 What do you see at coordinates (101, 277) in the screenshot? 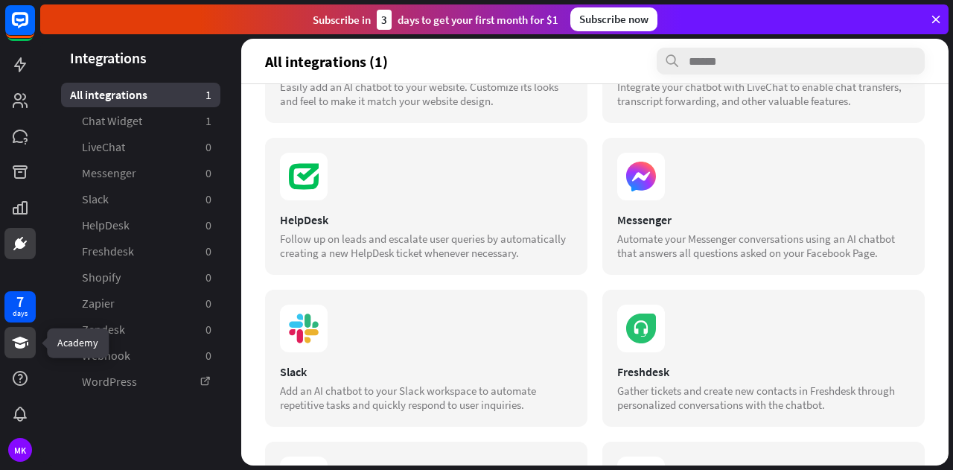
I see `span: Shopify` at bounding box center [101, 277].